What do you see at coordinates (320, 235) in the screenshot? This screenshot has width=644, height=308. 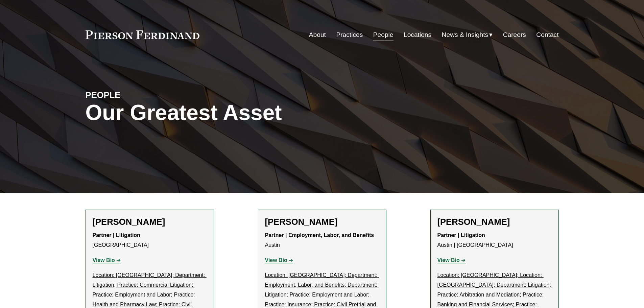 I see `strong: Partner | Employment, Labor, and Benefits` at bounding box center [320, 235].